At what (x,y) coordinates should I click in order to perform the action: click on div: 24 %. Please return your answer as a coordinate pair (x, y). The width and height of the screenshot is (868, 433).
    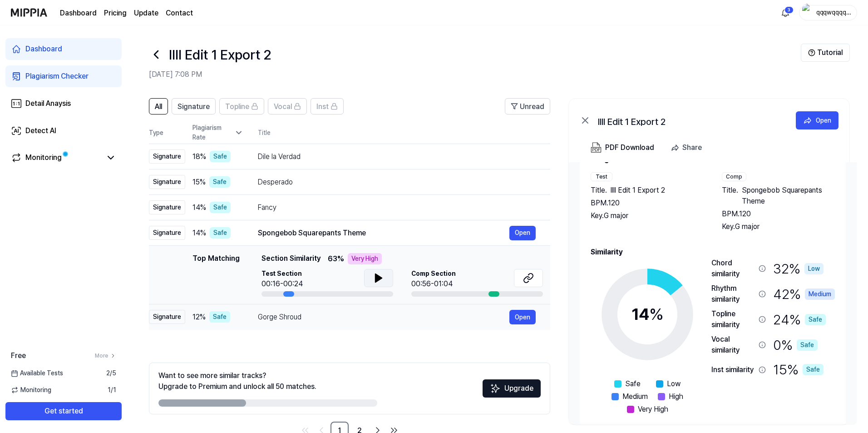
    Looking at the image, I should click on (800, 319).